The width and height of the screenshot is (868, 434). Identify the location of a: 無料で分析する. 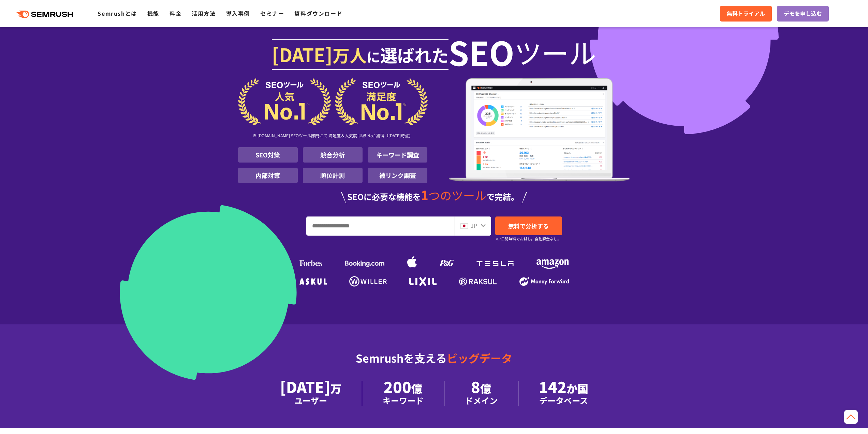
(529, 226).